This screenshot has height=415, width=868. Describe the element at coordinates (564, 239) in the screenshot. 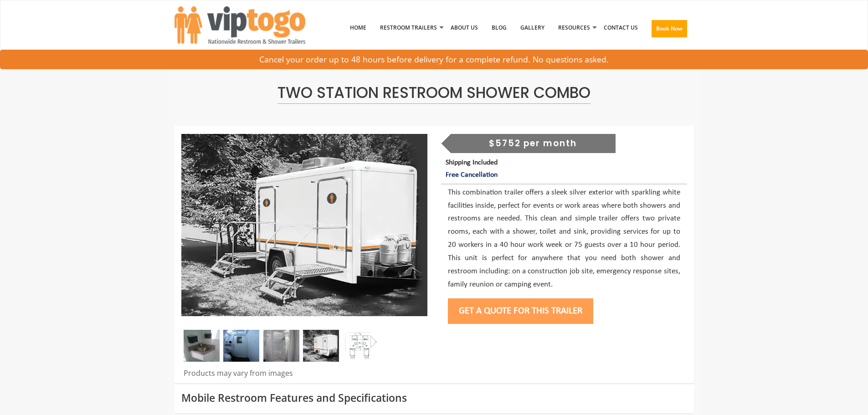

I see `p: This combination trailer offers a sleek silver exterior with sparkling white facilities inside, p...` at that location.